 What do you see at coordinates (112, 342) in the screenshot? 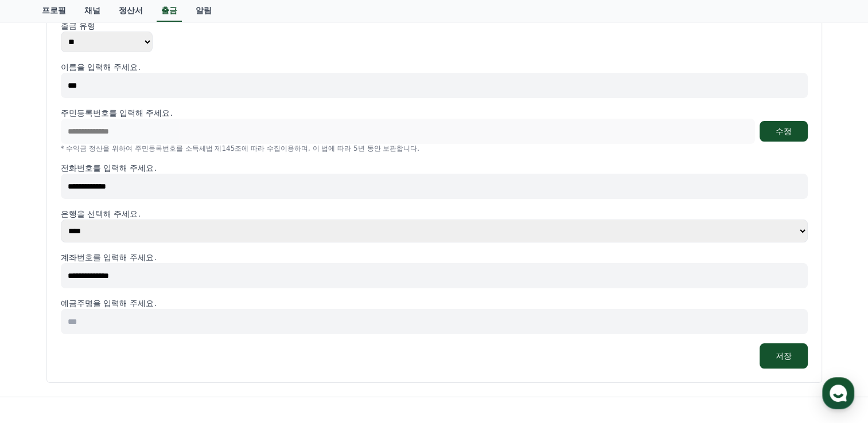
I see `a: 대화` at bounding box center [112, 342].